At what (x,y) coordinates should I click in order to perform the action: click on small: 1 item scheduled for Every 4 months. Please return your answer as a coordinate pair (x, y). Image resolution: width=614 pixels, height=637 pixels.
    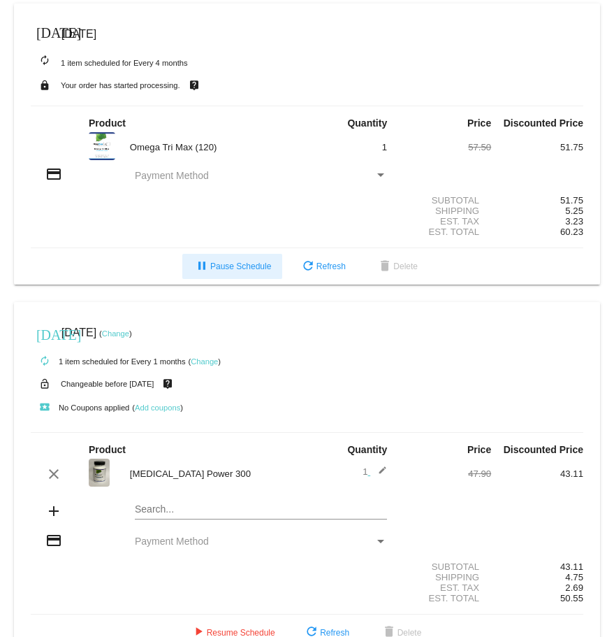
    Looking at the image, I should click on (109, 63).